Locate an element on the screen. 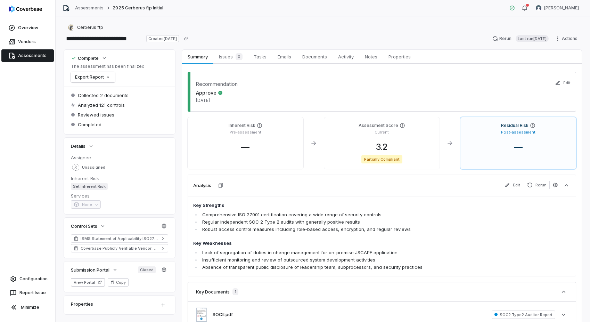  span: Tasks is located at coordinates (260, 57).